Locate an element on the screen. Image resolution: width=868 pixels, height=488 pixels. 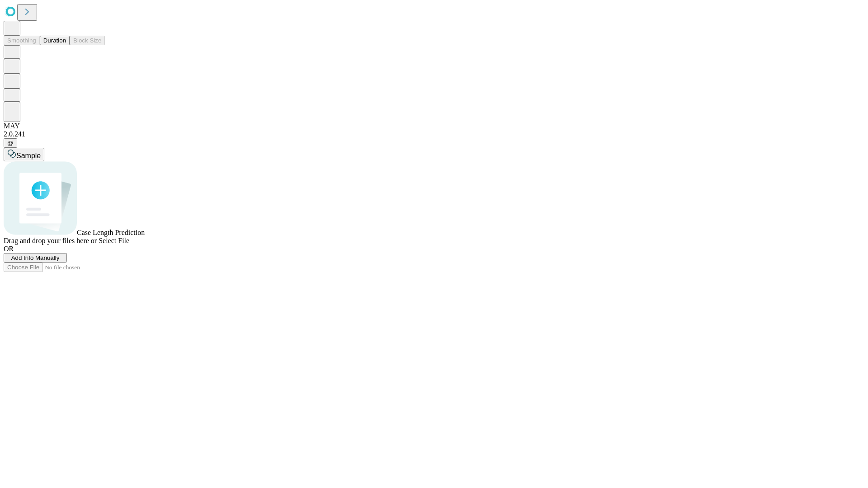
button: Sample is located at coordinates (24, 154).